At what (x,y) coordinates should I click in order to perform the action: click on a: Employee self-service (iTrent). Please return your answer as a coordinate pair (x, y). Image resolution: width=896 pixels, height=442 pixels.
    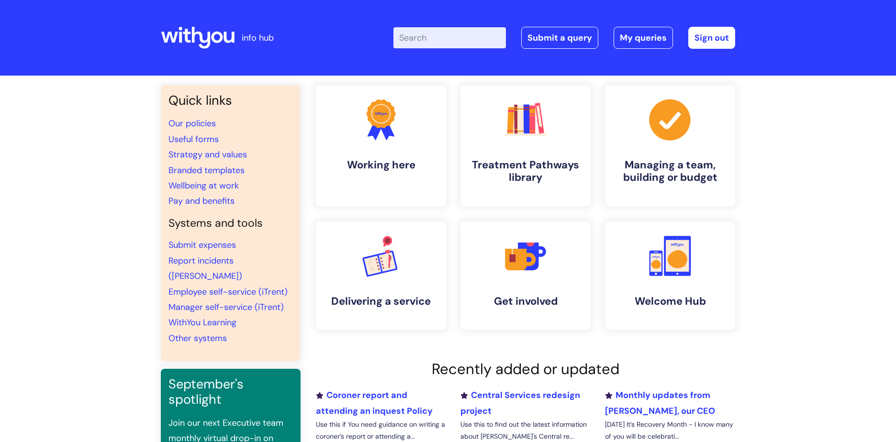
    Looking at the image, I should click on (228, 292).